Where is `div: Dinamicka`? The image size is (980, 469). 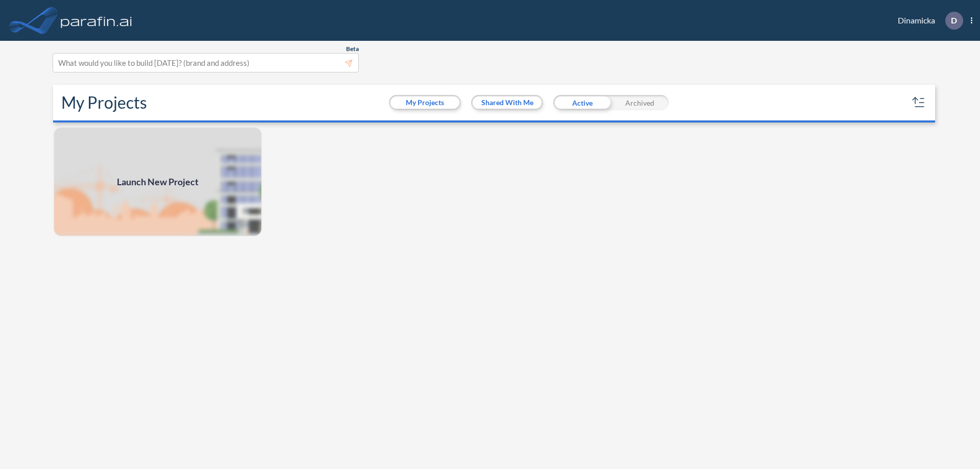 div: Dinamicka is located at coordinates (927, 21).